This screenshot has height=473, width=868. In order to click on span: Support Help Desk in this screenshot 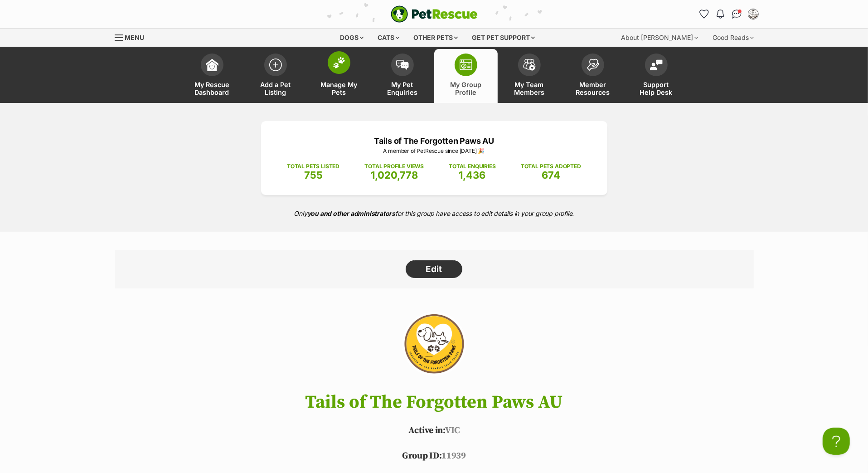, I will do `click(657, 88)`.